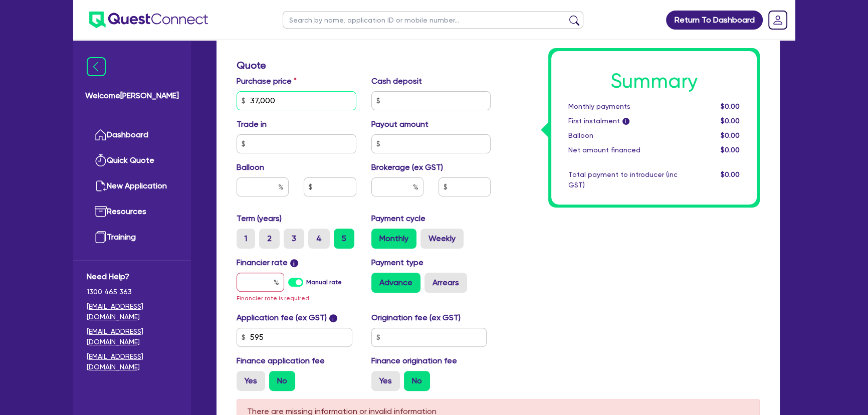  I want to click on label: Finance origination fee, so click(414, 361).